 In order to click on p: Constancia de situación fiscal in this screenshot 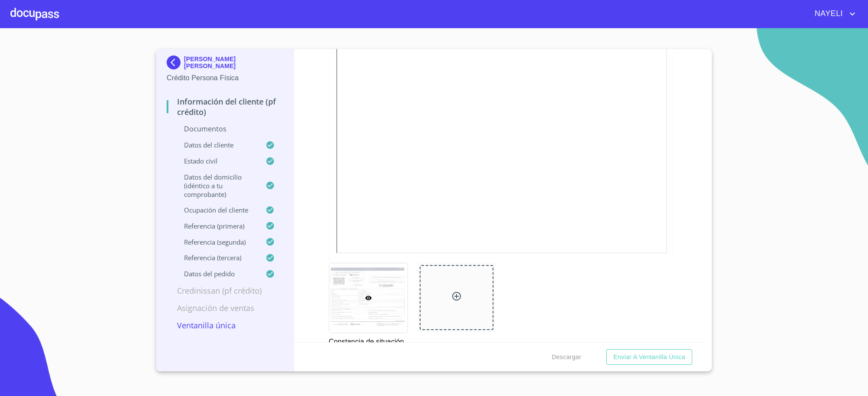, I will do `click(368, 345)`.